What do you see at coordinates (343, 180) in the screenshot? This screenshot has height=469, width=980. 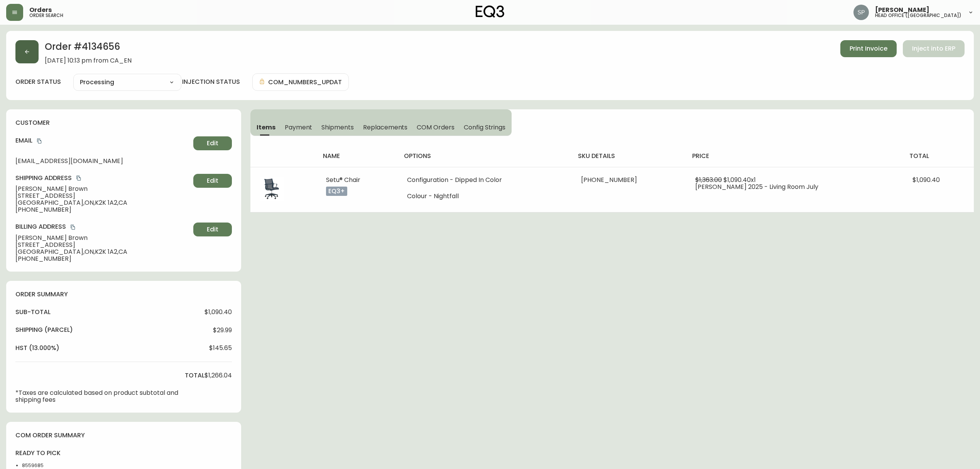 I see `span: Setu® Chair` at bounding box center [343, 180].